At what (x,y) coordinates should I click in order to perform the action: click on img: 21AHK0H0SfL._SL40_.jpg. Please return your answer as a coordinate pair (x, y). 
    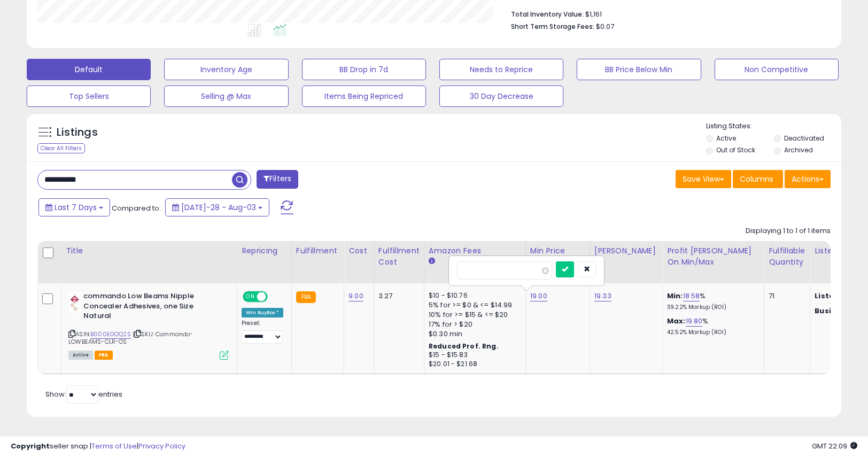
    Looking at the image, I should click on (74, 302).